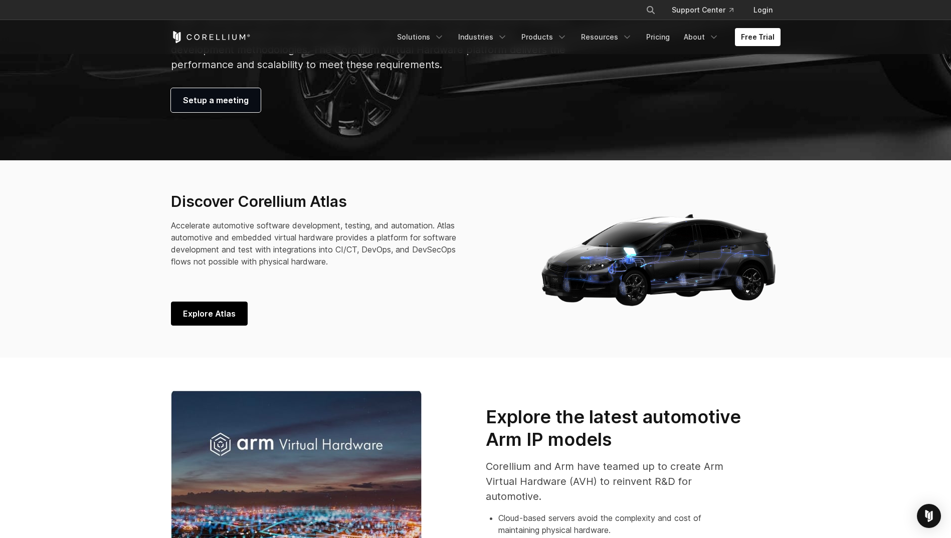 Image resolution: width=951 pixels, height=538 pixels. What do you see at coordinates (651, 10) in the screenshot?
I see `button: Search` at bounding box center [651, 10].